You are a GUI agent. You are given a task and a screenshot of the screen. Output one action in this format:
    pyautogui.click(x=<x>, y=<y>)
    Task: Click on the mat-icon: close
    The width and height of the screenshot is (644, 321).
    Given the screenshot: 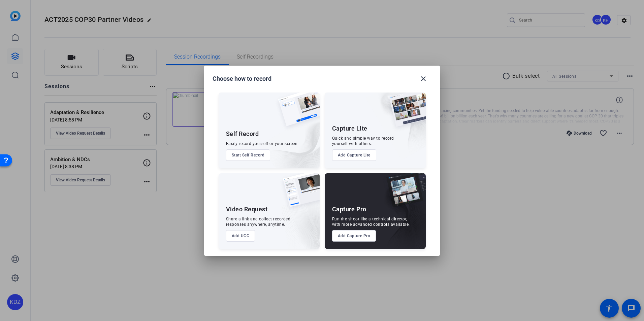 What is the action you would take?
    pyautogui.click(x=423, y=78)
    